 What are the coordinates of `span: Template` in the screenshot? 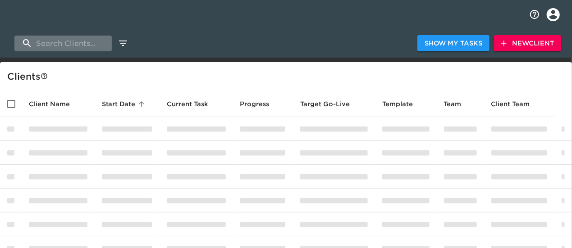 It's located at (403, 104).